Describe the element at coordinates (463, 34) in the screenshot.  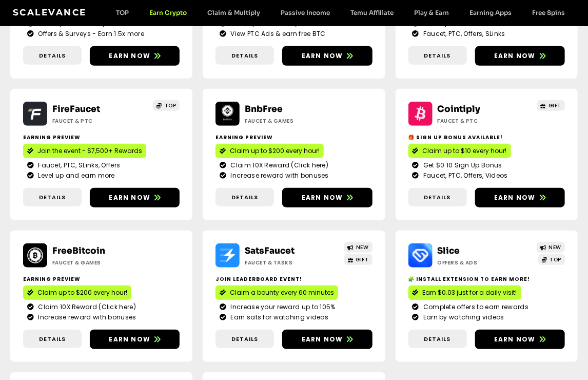
I see `span: Faucet, PTC, Offers, SLinks` at that location.